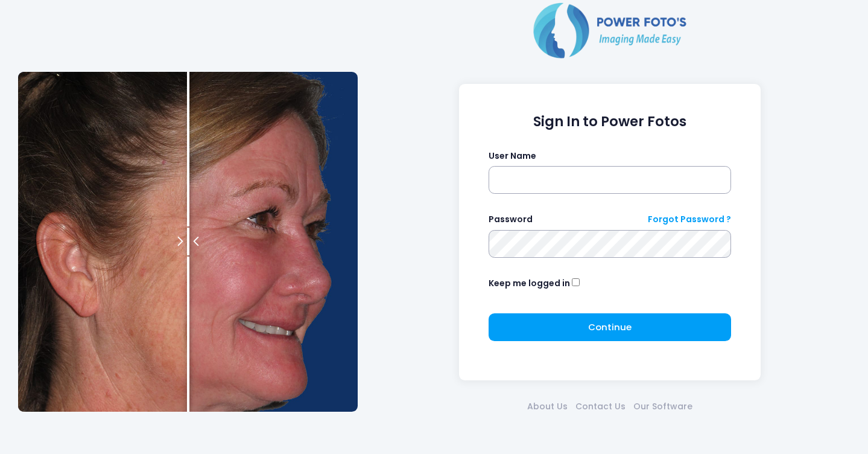  What do you see at coordinates (529, 283) in the screenshot?
I see `label: Keep me logged in` at bounding box center [529, 283].